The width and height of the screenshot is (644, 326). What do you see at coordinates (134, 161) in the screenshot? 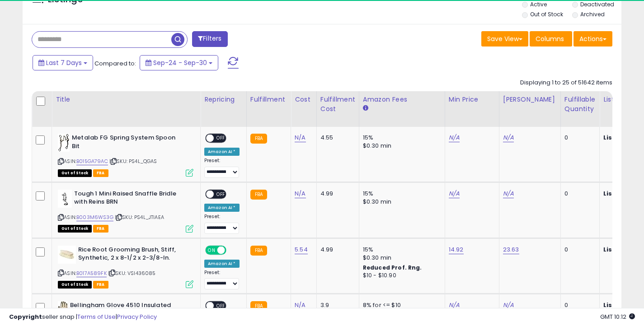
I see `span: | SKU: PS4L_QGAS` at bounding box center [134, 161].